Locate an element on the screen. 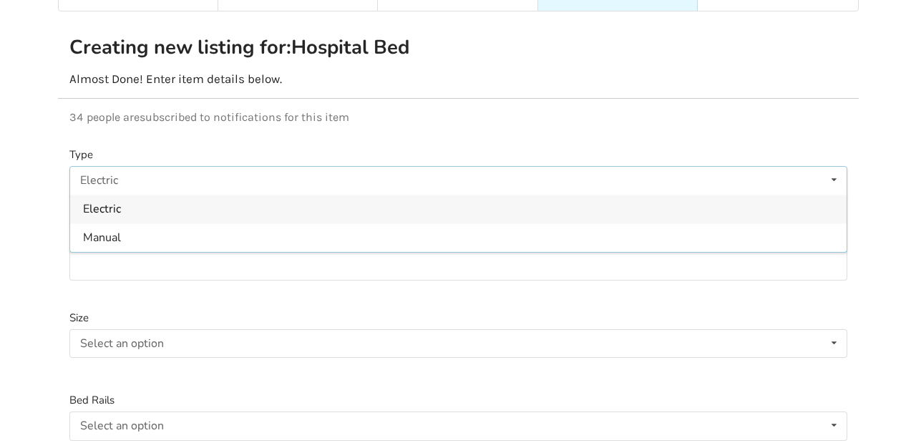  label: Type is located at coordinates (458, 155).